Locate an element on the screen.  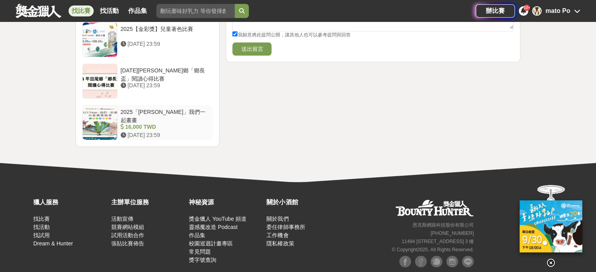
a: 工作機會 is located at coordinates (277, 235).